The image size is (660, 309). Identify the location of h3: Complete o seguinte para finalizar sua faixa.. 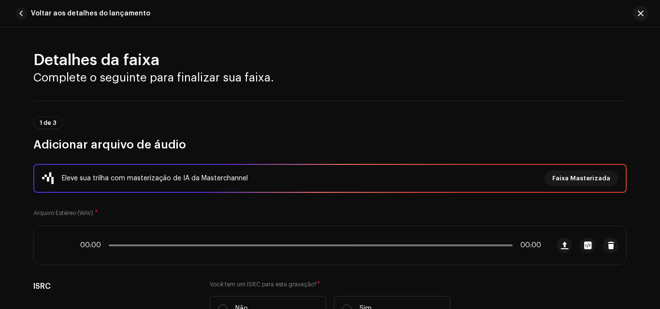
(330, 78).